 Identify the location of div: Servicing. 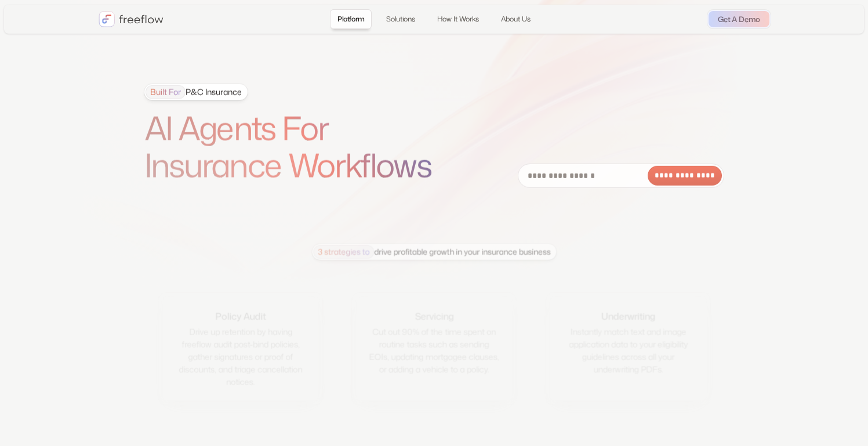
(434, 316).